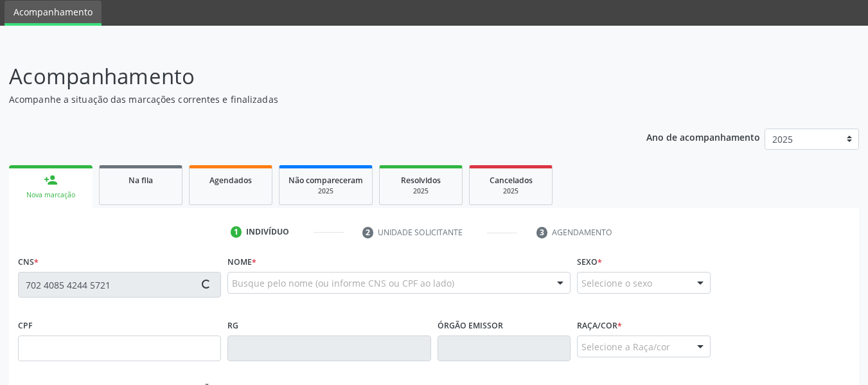 The image size is (868, 385). What do you see at coordinates (232, 325) in the screenshot?
I see `label: RG` at bounding box center [232, 325].